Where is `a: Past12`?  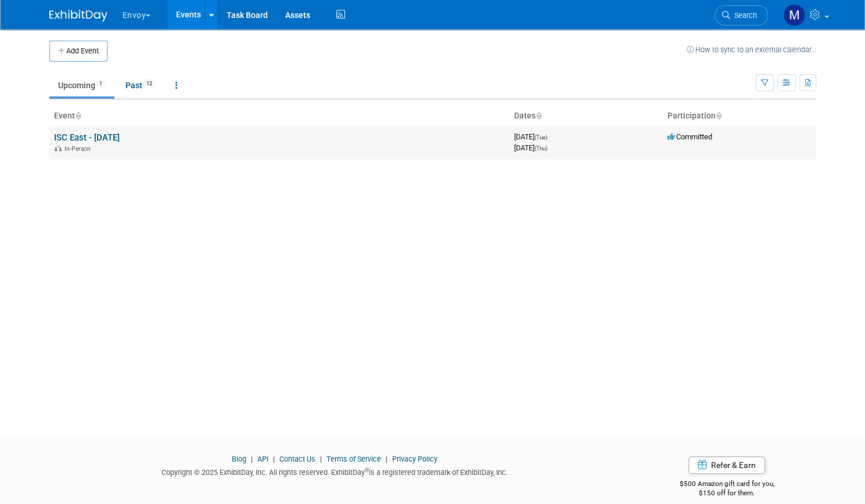 a: Past12 is located at coordinates (140, 85).